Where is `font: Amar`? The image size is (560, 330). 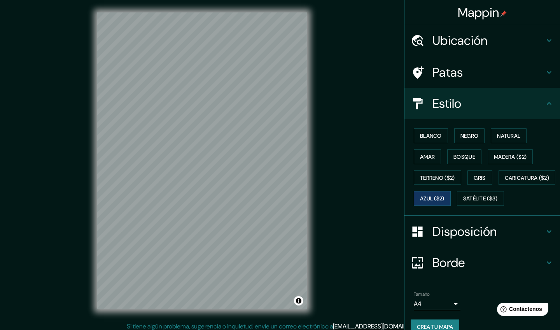
font: Amar is located at coordinates (428, 157).